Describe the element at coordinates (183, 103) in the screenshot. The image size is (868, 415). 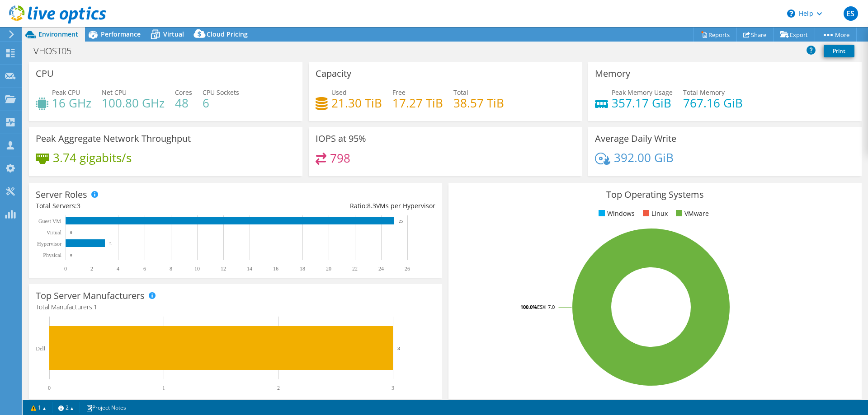
I see `h4: 48` at that location.